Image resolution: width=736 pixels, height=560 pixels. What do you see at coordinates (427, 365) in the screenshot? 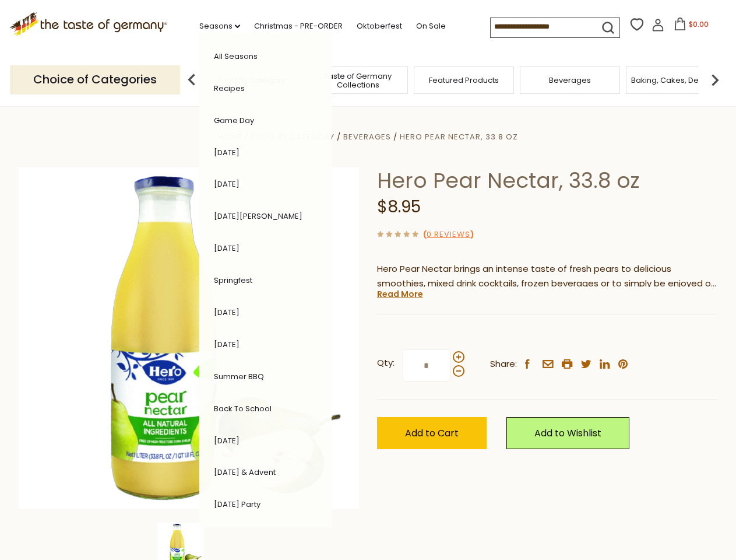
I see `input: Qty:` at bounding box center [427, 365].